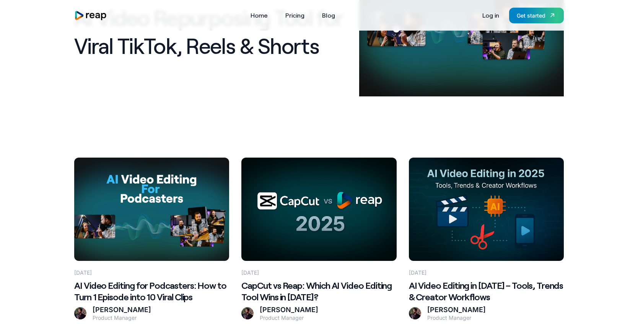 This screenshot has height=324, width=638. I want to click on h1: AI Video Repurposing Tool for Viral TikTok, Reels & Shorts, so click(212, 32).